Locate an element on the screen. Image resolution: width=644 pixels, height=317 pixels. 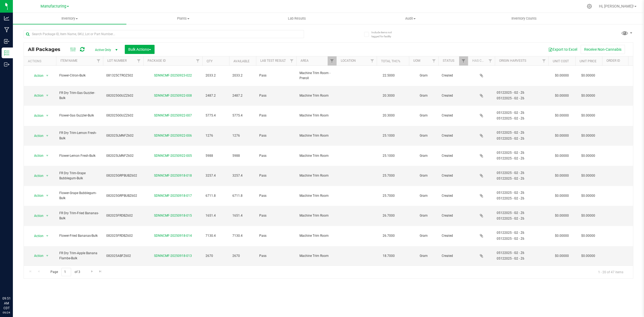
a: SDNNCMF-20250922-006 is located at coordinates (173, 136).